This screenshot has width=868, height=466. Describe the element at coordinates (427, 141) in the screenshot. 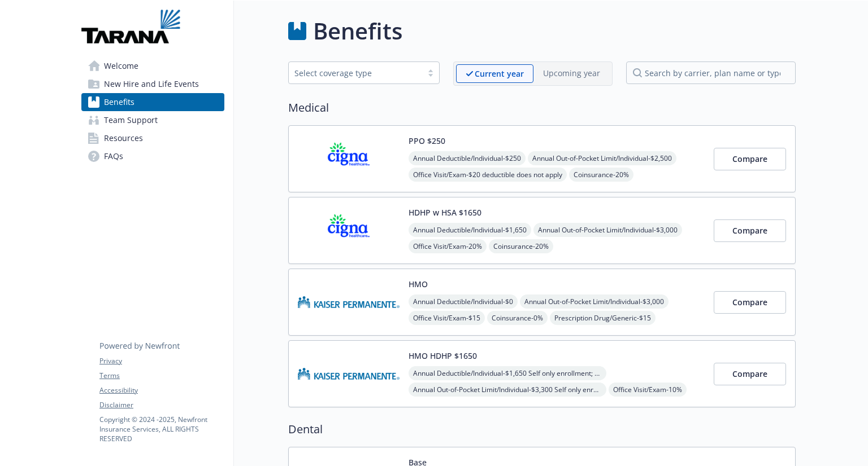

I see `button: PPO $250` at that location.